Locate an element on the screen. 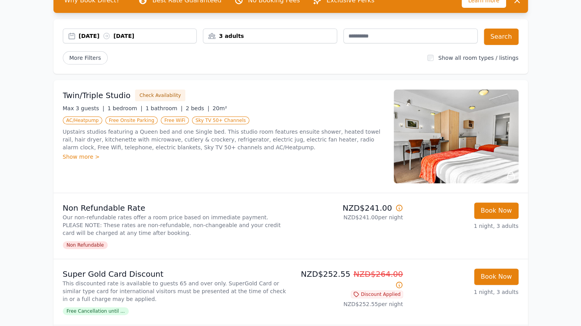 This screenshot has height=326, width=581. p: Non Refundable Rate is located at coordinates (175, 208).